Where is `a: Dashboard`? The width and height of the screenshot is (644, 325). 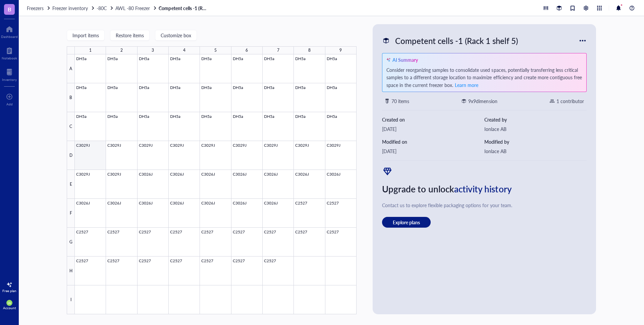
a: Dashboard is located at coordinates (9, 31).